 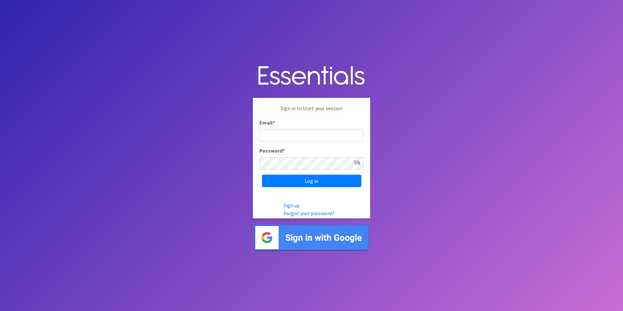 What do you see at coordinates (272, 151) in the screenshot?
I see `label: Password` at bounding box center [272, 151].